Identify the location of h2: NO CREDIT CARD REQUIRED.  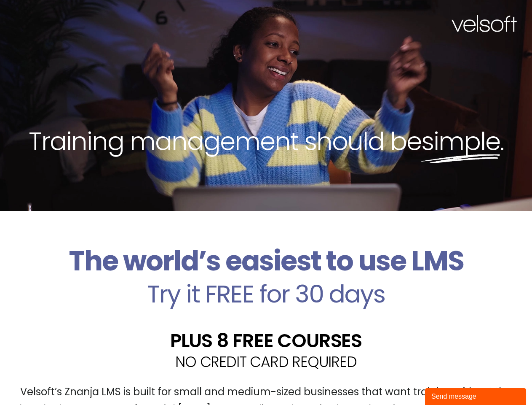
(266, 362).